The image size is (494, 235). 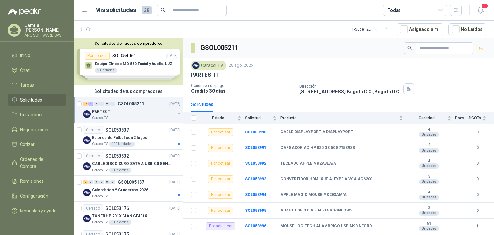 What do you see at coordinates (429, 208) in the screenshot?
I see `b: 2` at bounding box center [429, 208].